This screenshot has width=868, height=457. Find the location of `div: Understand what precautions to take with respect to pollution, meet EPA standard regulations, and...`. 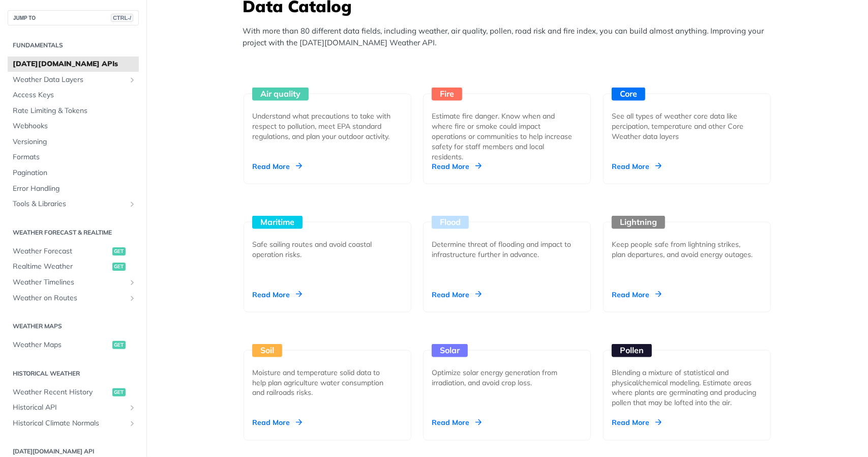

div: Understand what precautions to take with respect to pollution, meet EPA standard regulations, and... is located at coordinates (323, 126).